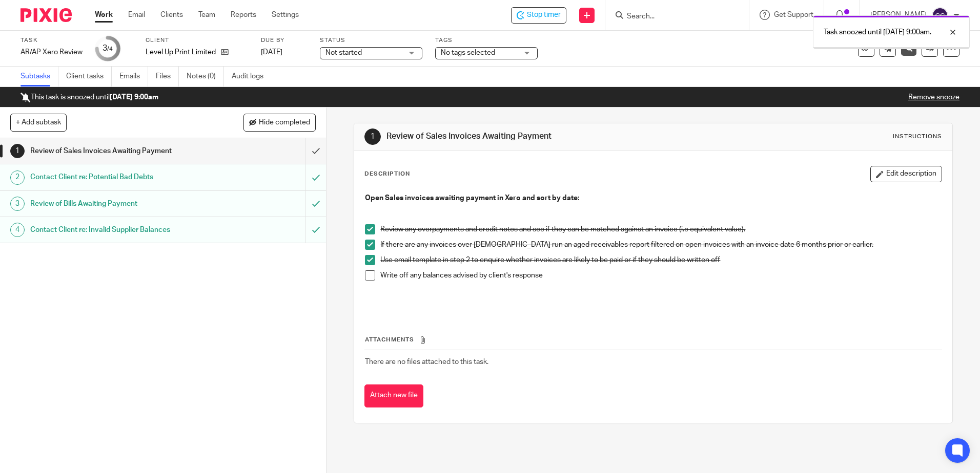 This screenshot has width=980, height=473. Describe the element at coordinates (387, 174) in the screenshot. I see `p: Description` at that location.